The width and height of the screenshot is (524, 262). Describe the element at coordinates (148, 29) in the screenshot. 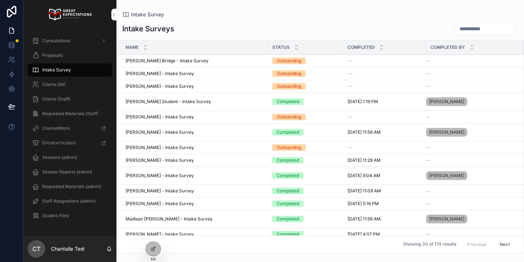

I see `h1: Intake Surveys` at that location.